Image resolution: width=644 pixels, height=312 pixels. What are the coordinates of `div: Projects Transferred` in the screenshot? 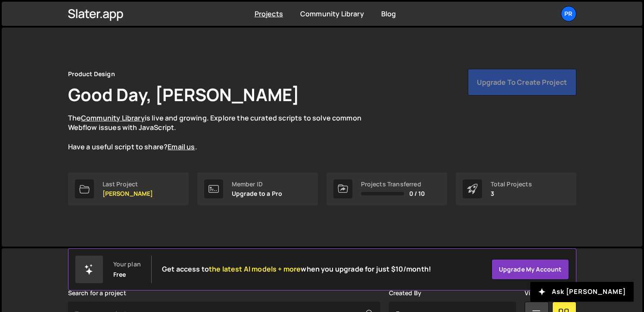 It's located at (393, 184).